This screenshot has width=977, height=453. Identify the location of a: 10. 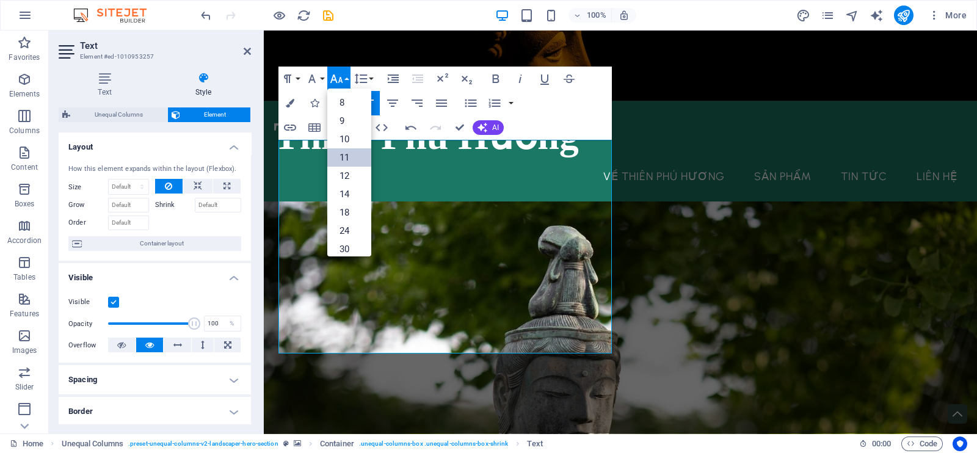
(349, 139).